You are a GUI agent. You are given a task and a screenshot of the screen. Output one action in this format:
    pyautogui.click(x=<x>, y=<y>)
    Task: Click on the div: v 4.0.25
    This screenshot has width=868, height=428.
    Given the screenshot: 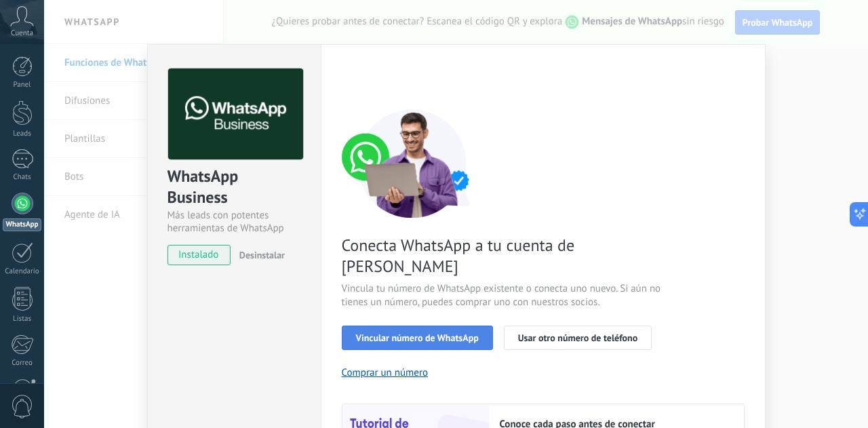 What is the action you would take?
    pyautogui.click(x=52, y=27)
    